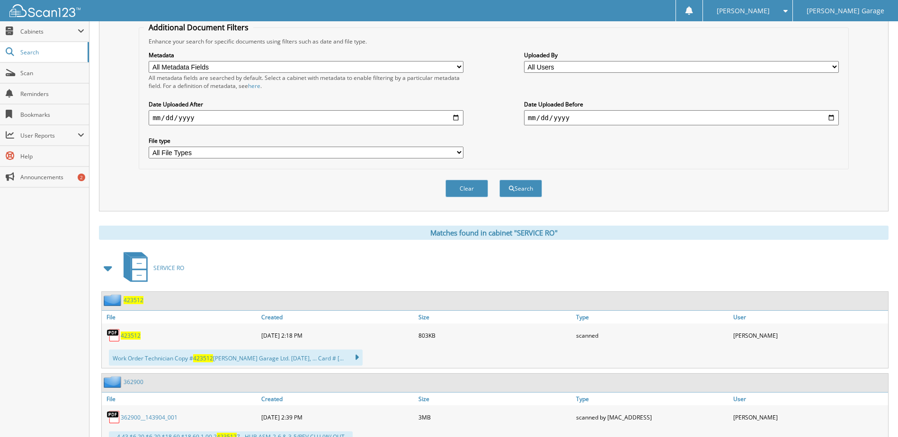 This screenshot has height=437, width=898. What do you see at coordinates (681, 104) in the screenshot?
I see `label: Date Uploaded Before` at bounding box center [681, 104].